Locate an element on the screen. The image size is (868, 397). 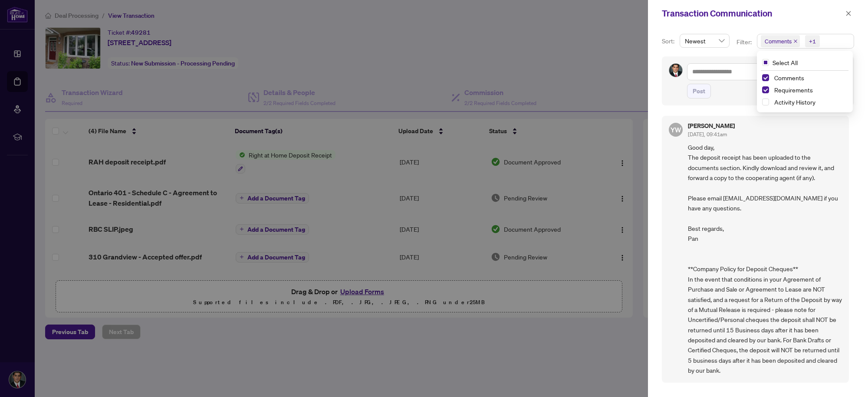
div: +1 is located at coordinates (813, 41).